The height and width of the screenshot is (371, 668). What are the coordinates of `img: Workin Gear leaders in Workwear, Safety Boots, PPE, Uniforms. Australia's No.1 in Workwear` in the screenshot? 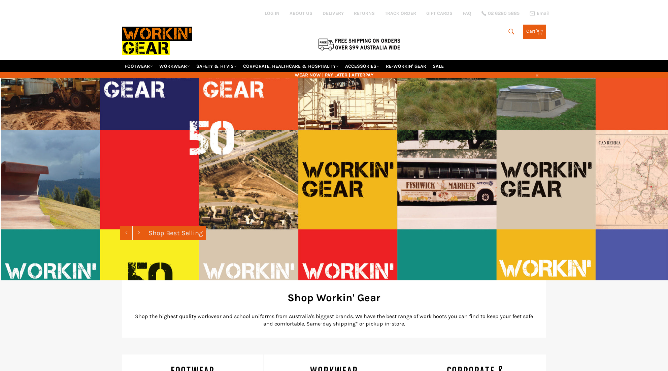 It's located at (157, 41).